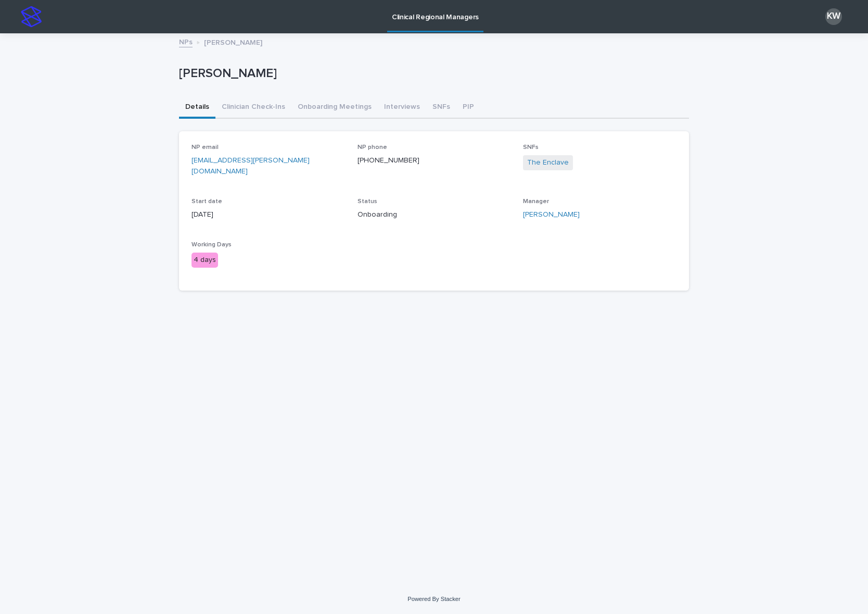 This screenshot has width=868, height=614. What do you see at coordinates (197, 108) in the screenshot?
I see `button: Details` at bounding box center [197, 108].